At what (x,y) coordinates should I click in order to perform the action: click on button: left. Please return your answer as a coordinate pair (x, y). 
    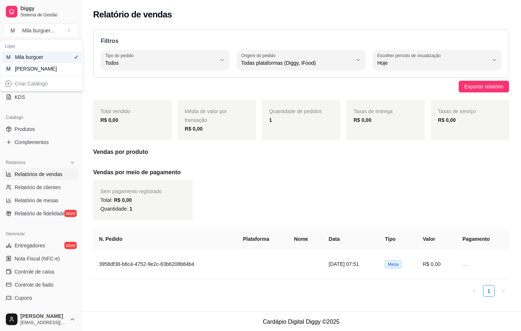
    Looking at the image, I should click on (474, 291).